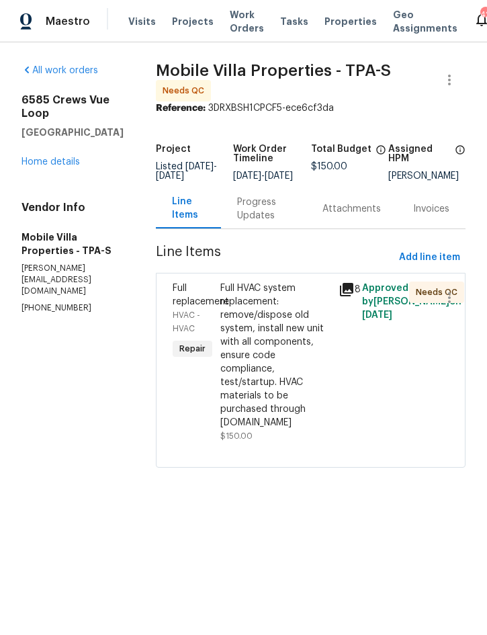  What do you see at coordinates (310, 108) in the screenshot?
I see `div: 3DRXBSH1CPCF5-ece6cf3da` at bounding box center [310, 108].